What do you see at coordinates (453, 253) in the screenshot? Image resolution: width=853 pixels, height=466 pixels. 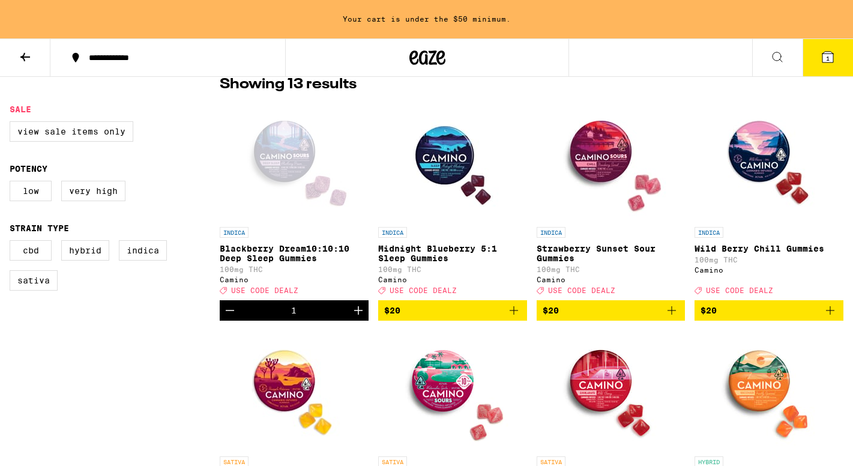 I see `p: Midnight Blueberry 5:1 Sleep Gummies` at bounding box center [453, 253].